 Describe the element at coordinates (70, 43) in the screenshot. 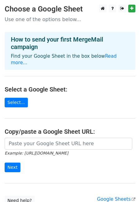

I see `h4: How to send your first MergeMail campaign` at that location.